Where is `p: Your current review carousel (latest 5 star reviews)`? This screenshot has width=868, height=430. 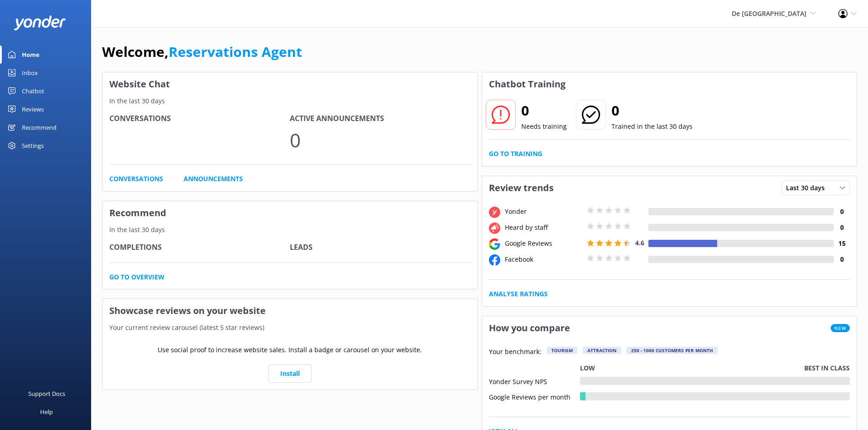 p: Your current review carousel (latest 5 star reviews) is located at coordinates (290, 328).